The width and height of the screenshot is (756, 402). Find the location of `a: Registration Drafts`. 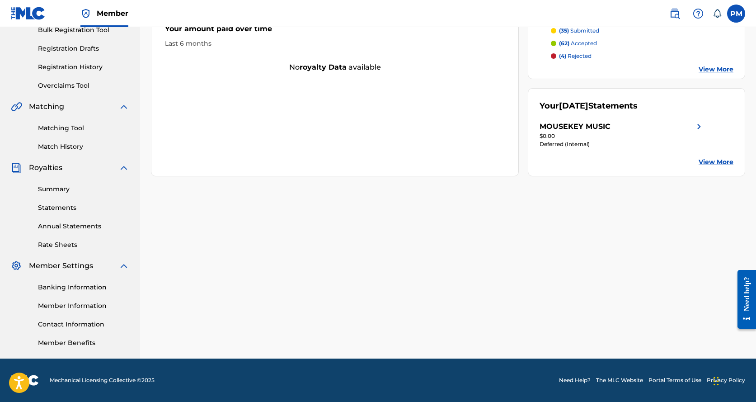

a: Registration Drafts is located at coordinates (84, 48).